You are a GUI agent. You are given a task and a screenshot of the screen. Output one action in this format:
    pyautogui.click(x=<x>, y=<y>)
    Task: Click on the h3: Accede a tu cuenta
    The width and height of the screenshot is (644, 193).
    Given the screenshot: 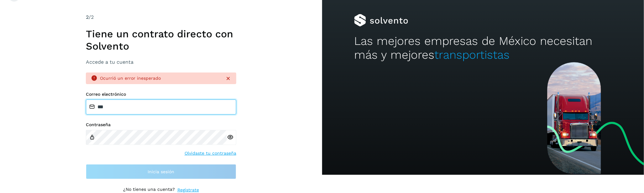 What is the action you would take?
    pyautogui.click(x=161, y=62)
    